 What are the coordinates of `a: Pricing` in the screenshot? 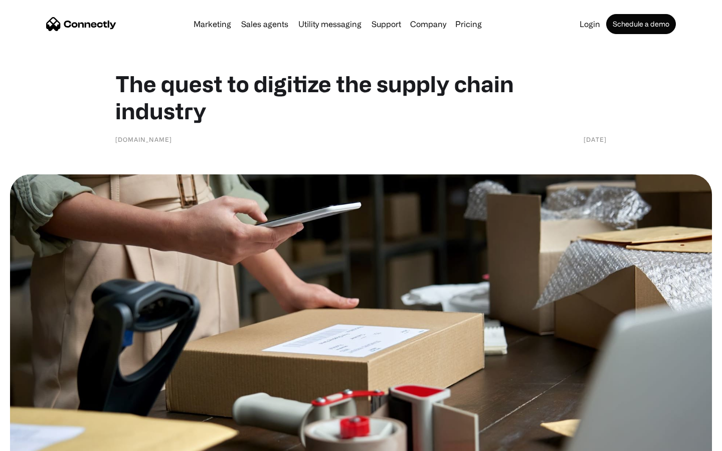 It's located at (468, 24).